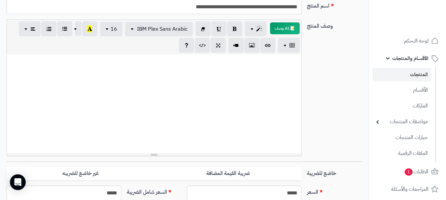 The height and width of the screenshot is (200, 446). I want to click on span: 1, so click(408, 172).